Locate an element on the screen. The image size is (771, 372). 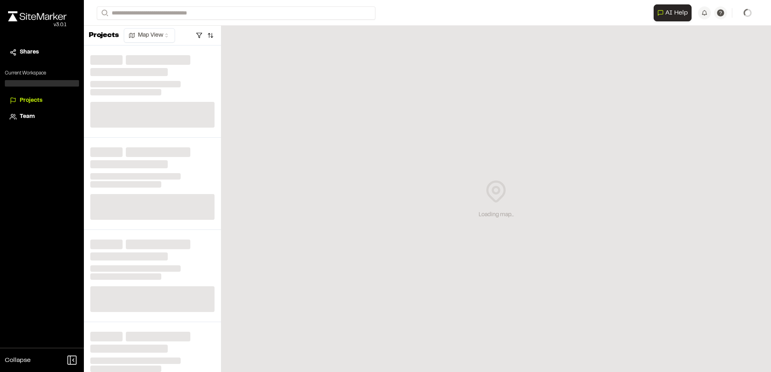
button: Open AI Assistant is located at coordinates (672, 13).